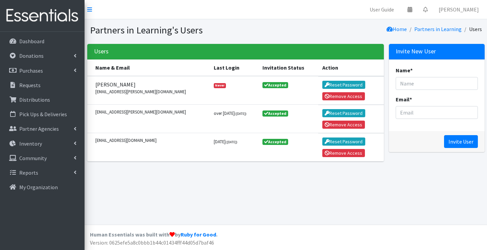 This screenshot has width=487, height=250. What do you see at coordinates (234, 68) in the screenshot?
I see `th: Last Login` at bounding box center [234, 68].